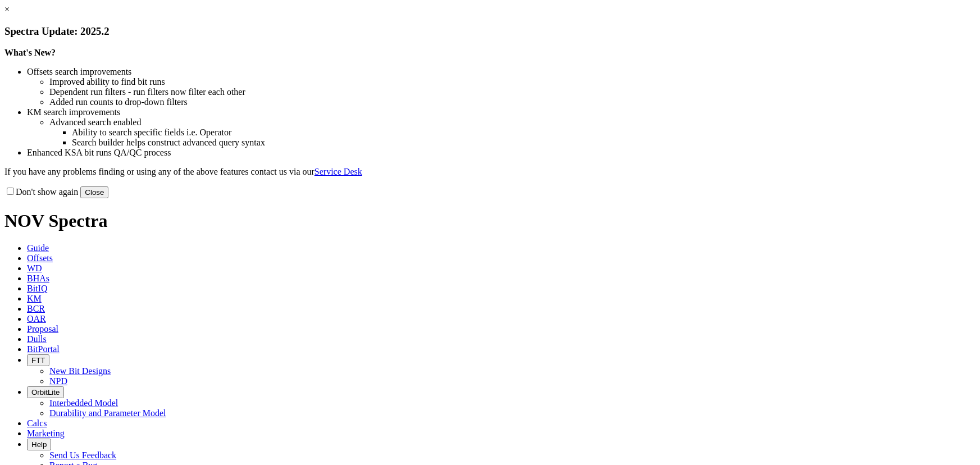  I want to click on span: Proposal, so click(43, 329).